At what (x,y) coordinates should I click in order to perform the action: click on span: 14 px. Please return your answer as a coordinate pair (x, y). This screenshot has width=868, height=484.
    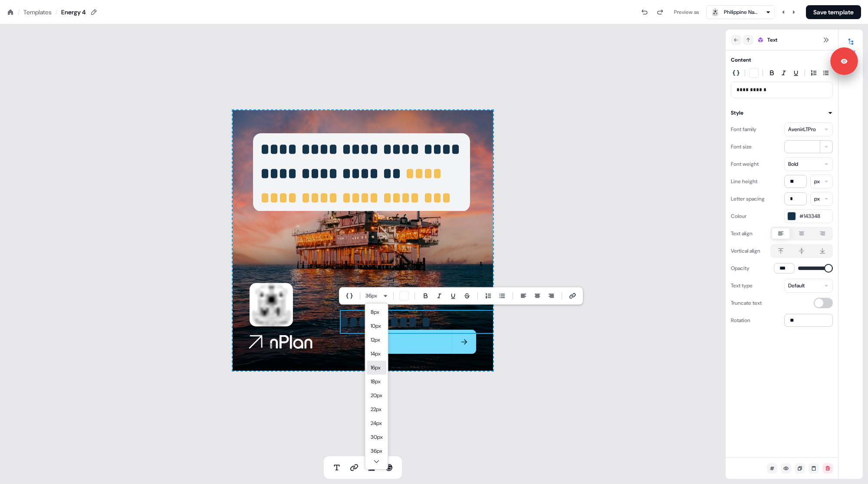
    Looking at the image, I should click on (376, 354).